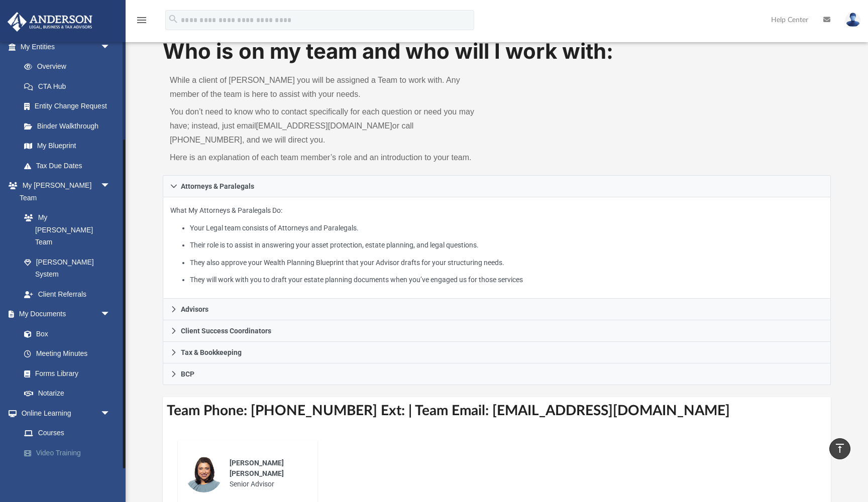 This screenshot has width=868, height=502. What do you see at coordinates (174, 19) in the screenshot?
I see `i: search` at bounding box center [174, 19].